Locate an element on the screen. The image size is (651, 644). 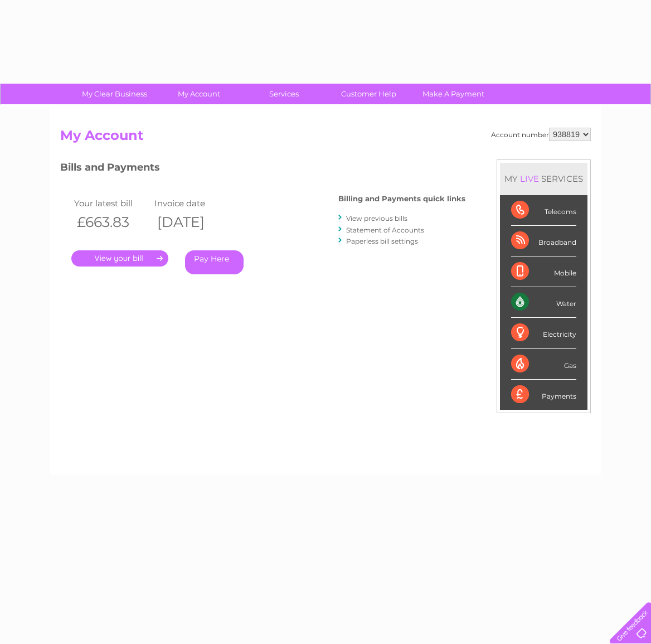
a: Statement of Accounts is located at coordinates (386, 230).